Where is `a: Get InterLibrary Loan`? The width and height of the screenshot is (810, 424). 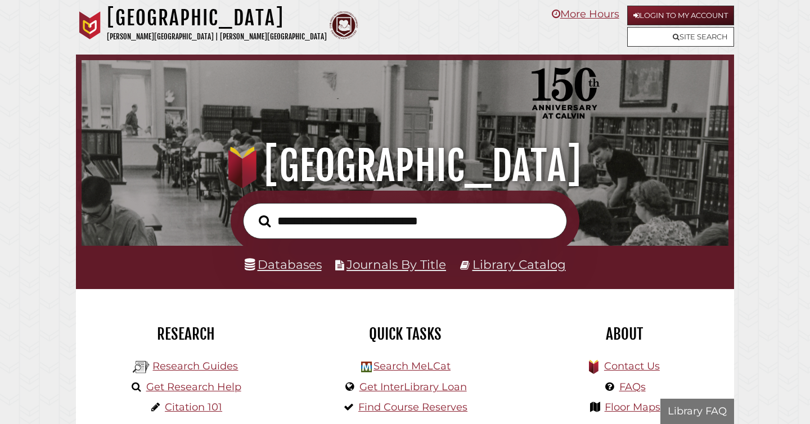
a: Get InterLibrary Loan is located at coordinates (413, 387).